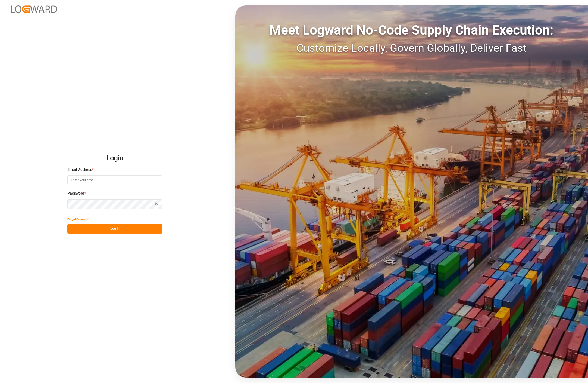 The image size is (588, 383). I want to click on button: Forgot Password?, so click(78, 219).